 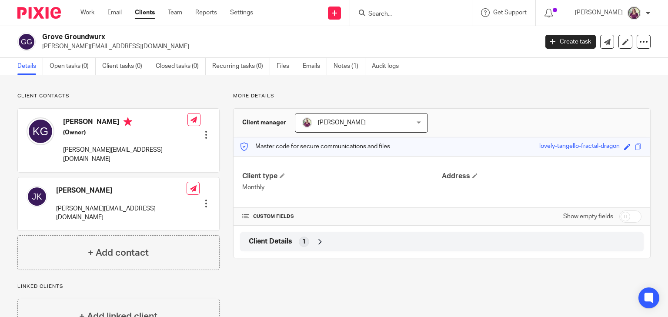 I want to click on p: Client contacts, so click(x=118, y=96).